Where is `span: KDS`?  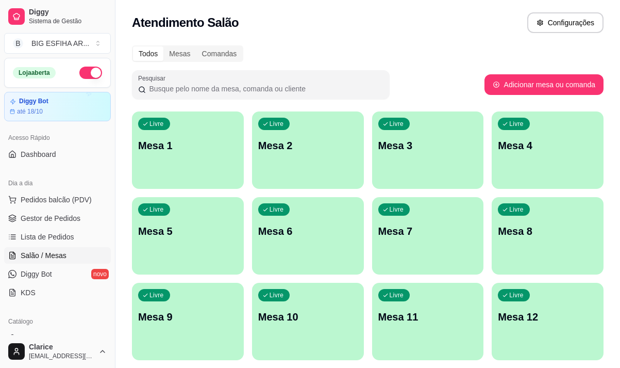 span: KDS is located at coordinates (28, 292).